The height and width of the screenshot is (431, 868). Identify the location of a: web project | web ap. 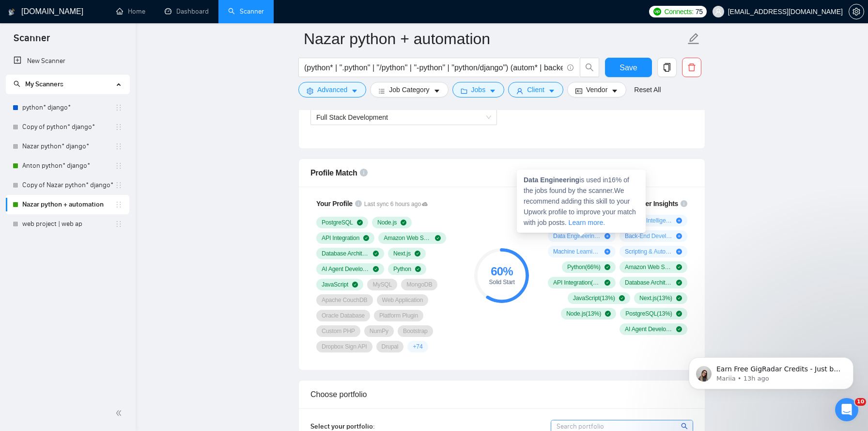
(69, 224).